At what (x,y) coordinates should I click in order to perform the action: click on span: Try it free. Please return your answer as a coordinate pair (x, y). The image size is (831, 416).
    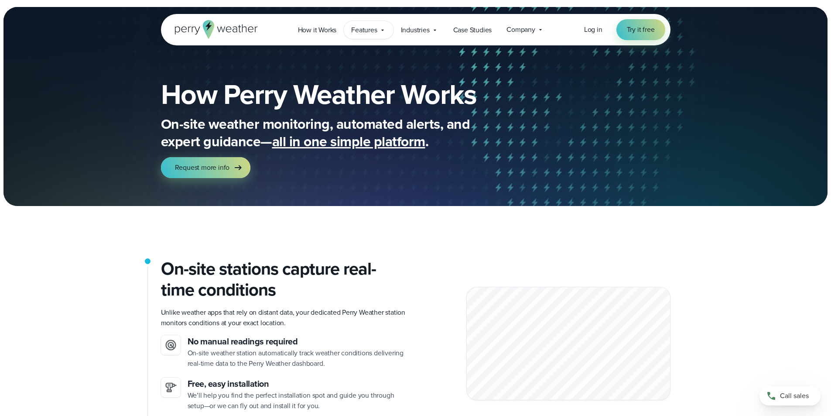
    Looking at the image, I should click on (641, 30).